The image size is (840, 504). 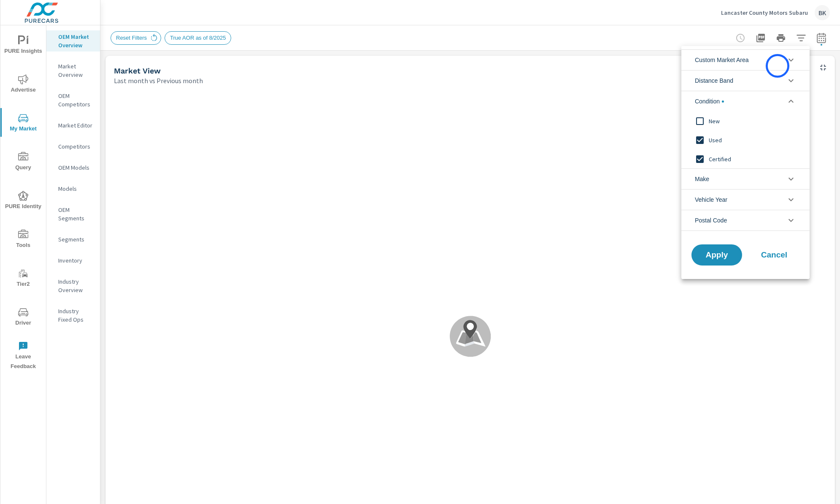 What do you see at coordinates (755, 159) in the screenshot?
I see `span: Certified` at bounding box center [755, 159].